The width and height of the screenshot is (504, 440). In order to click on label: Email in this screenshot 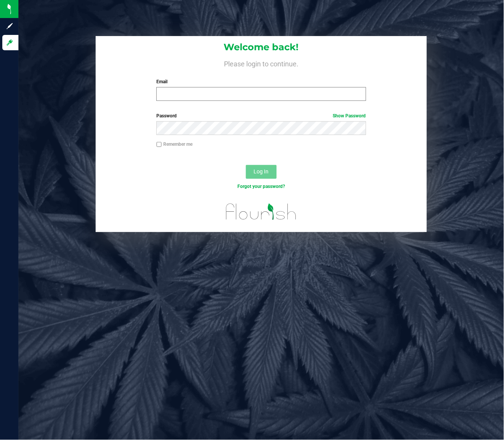, I will do `click(261, 82)`.